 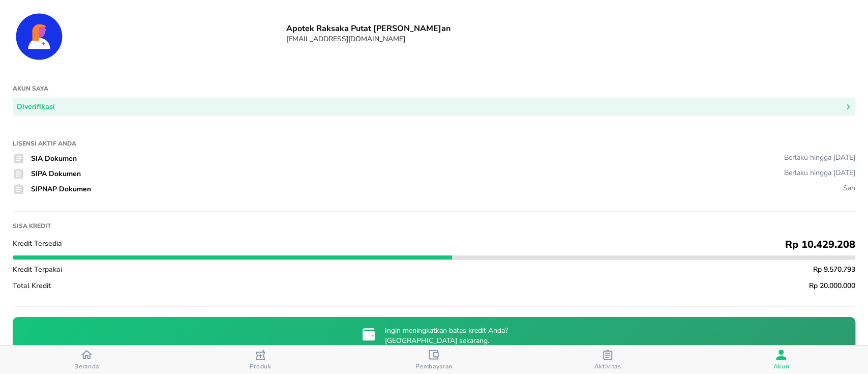 What do you see at coordinates (434, 143) in the screenshot?
I see `h1: Lisensi Aktif Anda` at bounding box center [434, 143].